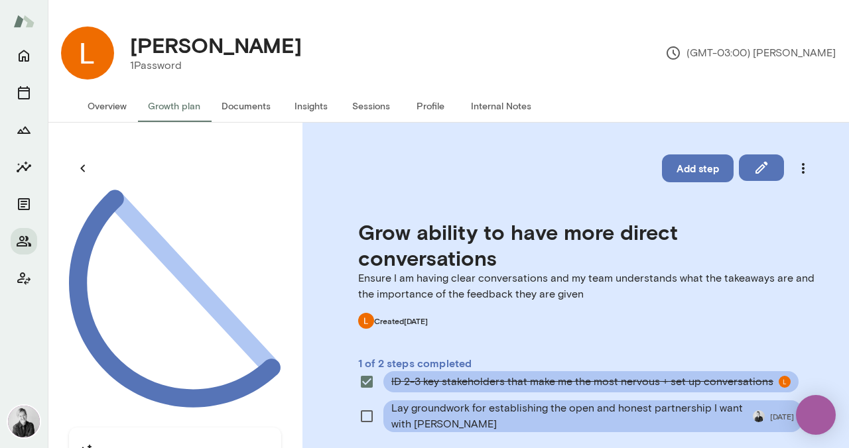 The image size is (849, 448). What do you see at coordinates (24, 241) in the screenshot?
I see `button: Members` at bounding box center [24, 241].